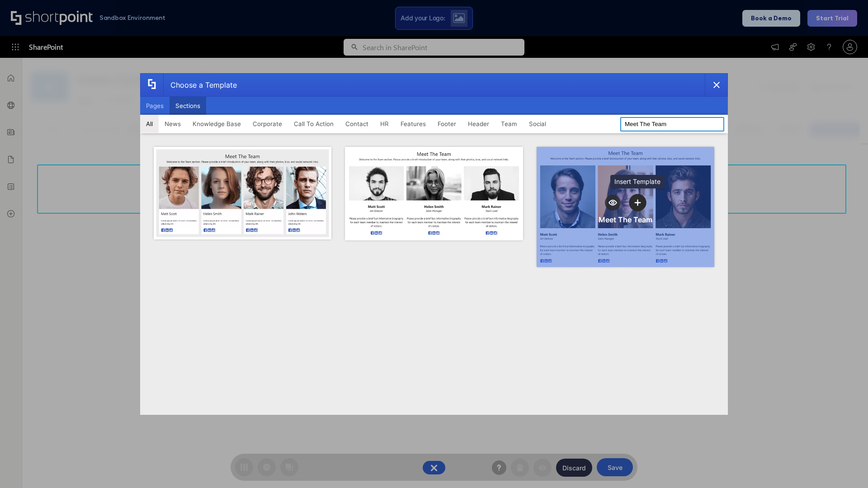 The image size is (868, 488). I want to click on button: Team, so click(509, 124).